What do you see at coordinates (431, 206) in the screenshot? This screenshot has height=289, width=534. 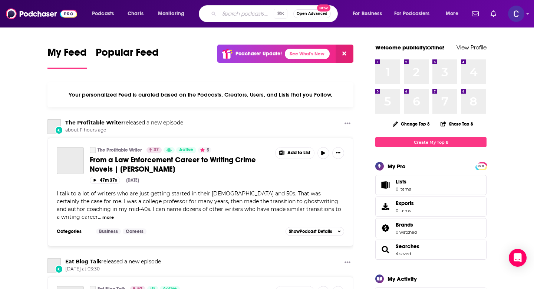 I see `a: Exports` at bounding box center [431, 206].